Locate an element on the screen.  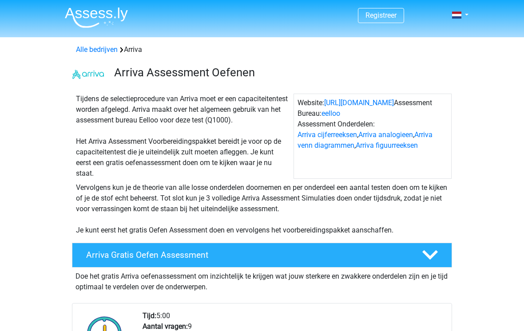
a: Arriva Gratis Oefen Assessment is located at coordinates (262, 255).